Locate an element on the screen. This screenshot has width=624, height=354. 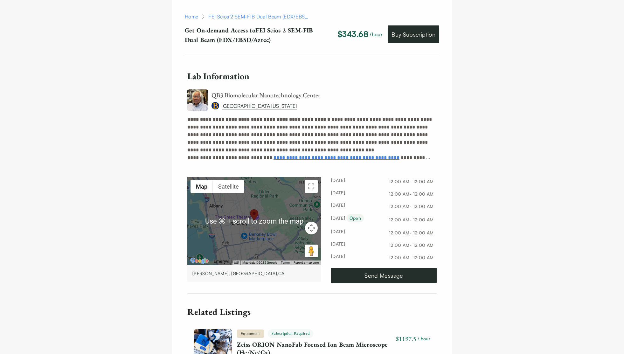
button: Toggle fullscreen view is located at coordinates (311, 186).